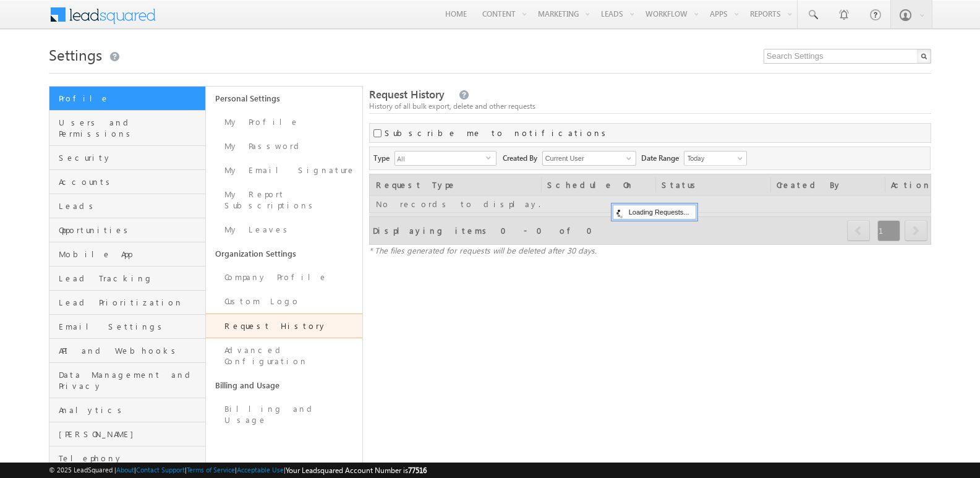 This screenshot has height=478, width=980. I want to click on input: Search Settings, so click(847, 56).